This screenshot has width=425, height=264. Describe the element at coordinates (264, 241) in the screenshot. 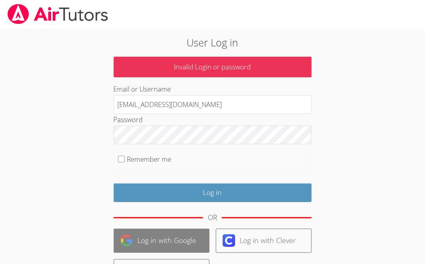

I see `a: Log in with Clever` at that location.